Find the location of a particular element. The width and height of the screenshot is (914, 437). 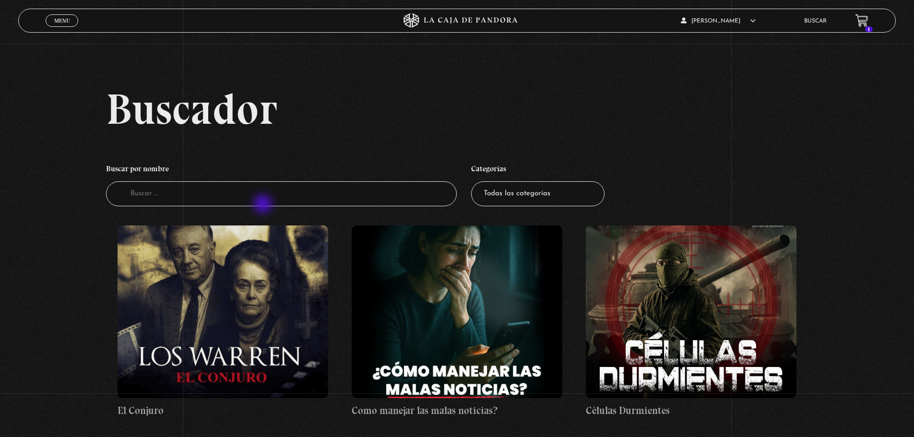

h2: Buscador is located at coordinates (501, 109).